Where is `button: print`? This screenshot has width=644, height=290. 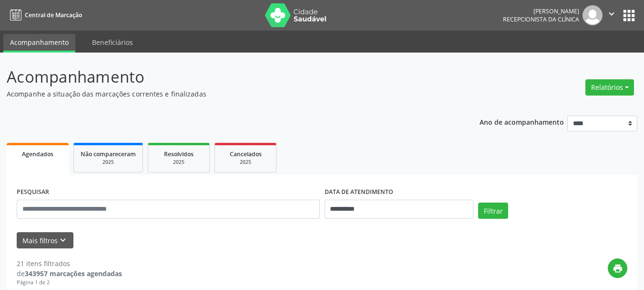
button: print is located at coordinates (617, 268).